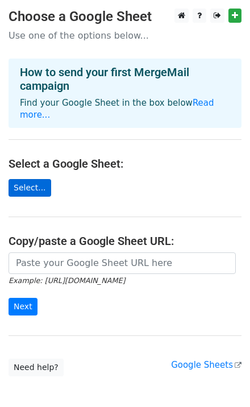 Image resolution: width=250 pixels, height=407 pixels. What do you see at coordinates (125, 17) in the screenshot?
I see `h3: Choose a Google Sheet` at bounding box center [125, 17].